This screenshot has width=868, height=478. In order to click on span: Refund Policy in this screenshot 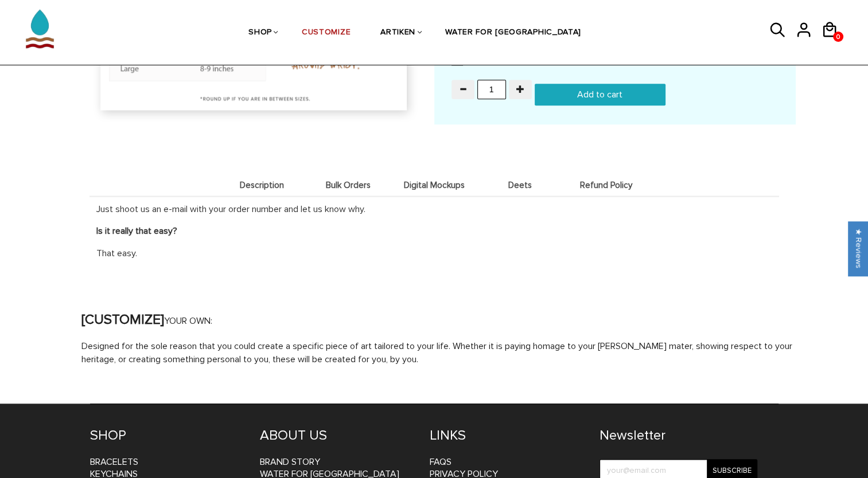, I will do `click(606, 185)`.